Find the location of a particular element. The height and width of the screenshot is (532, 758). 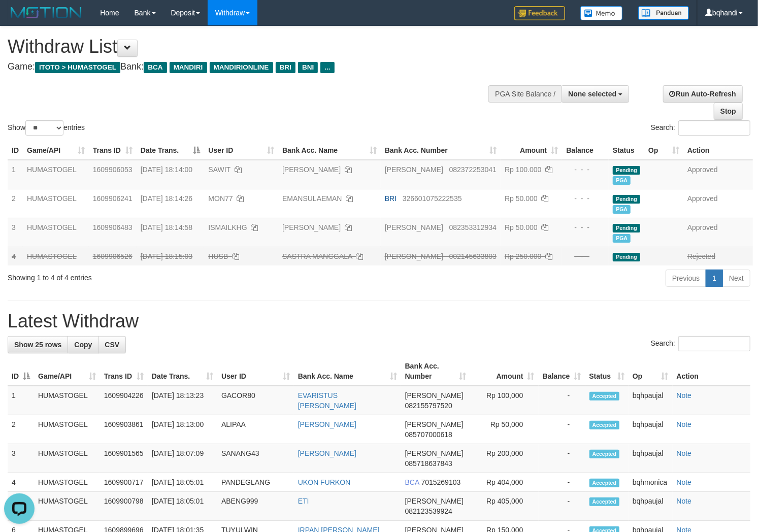

td: ALIPAA is located at coordinates (256, 429).